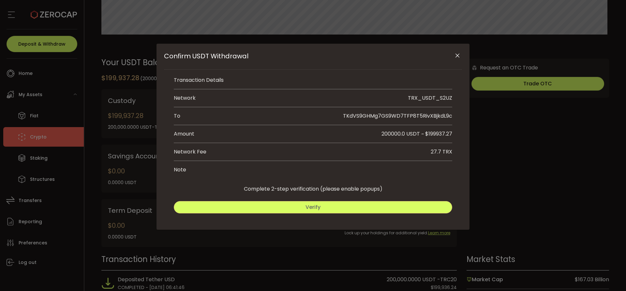 The height and width of the screenshot is (291, 626). What do you see at coordinates (178, 116) in the screenshot?
I see `div: To` at bounding box center [178, 116].